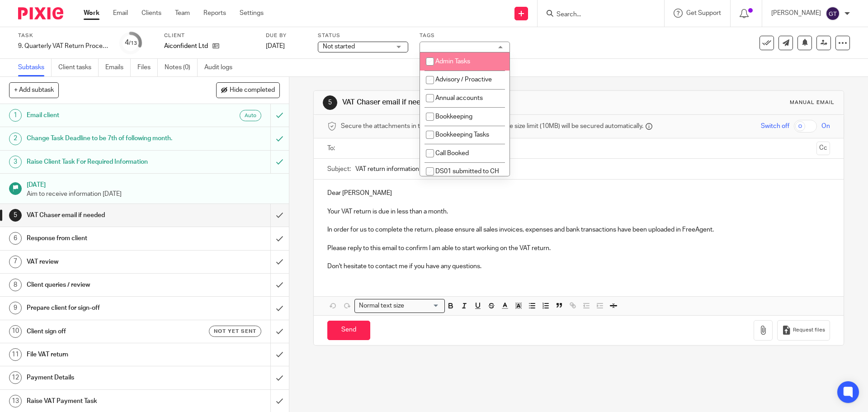 This screenshot has width=868, height=412. I want to click on span: Admin Tasks, so click(452, 62).